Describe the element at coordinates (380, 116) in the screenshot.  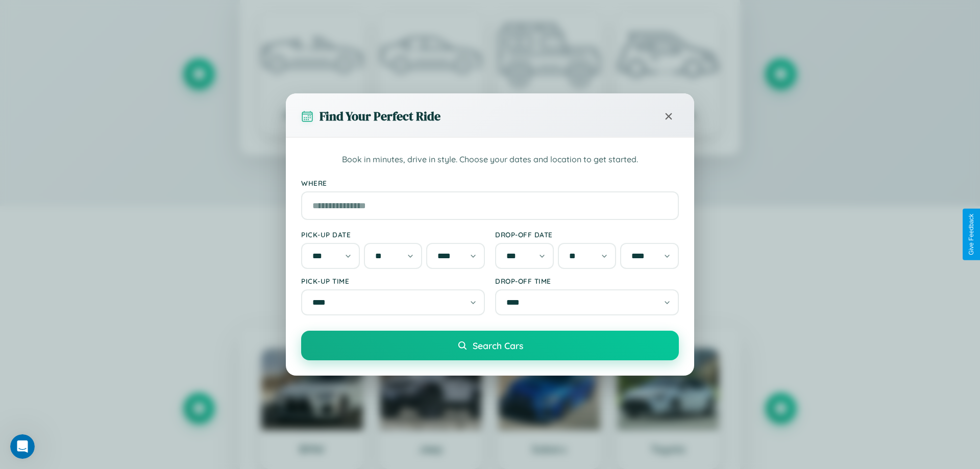
I see `h3: Find Your Perfect Ride` at that location.